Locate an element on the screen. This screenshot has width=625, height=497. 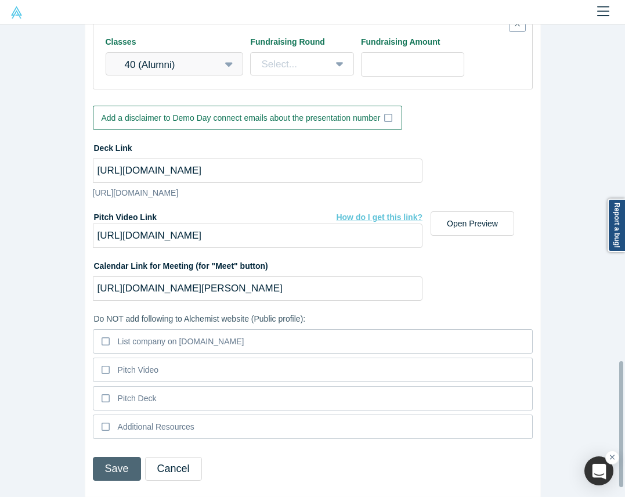
button: Open Preview is located at coordinates (472, 223).